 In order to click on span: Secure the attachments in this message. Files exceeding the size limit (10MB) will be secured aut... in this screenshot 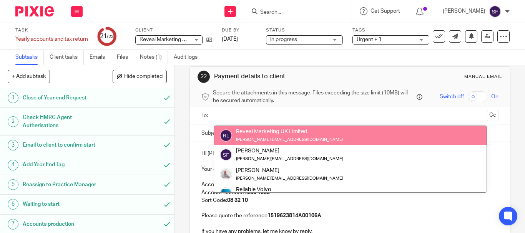, I will do `click(314, 97)`.